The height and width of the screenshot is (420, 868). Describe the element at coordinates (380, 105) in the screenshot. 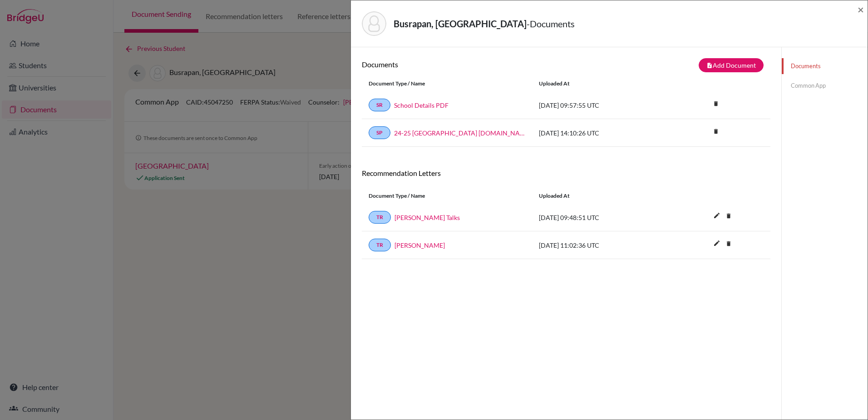

I see `a: SR` at that location.